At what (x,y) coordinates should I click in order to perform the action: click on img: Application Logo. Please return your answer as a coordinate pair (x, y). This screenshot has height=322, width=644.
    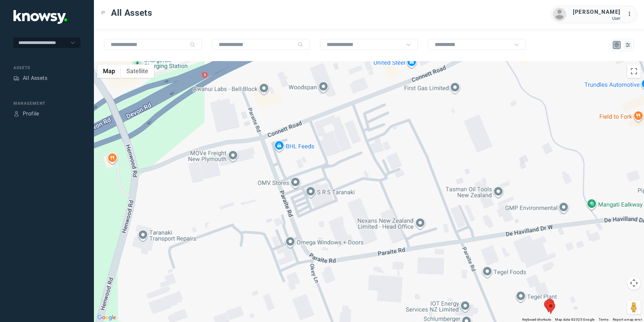
    Looking at the image, I should click on (40, 17).